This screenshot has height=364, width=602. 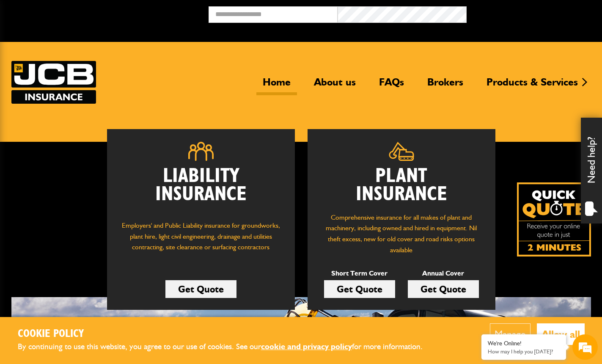 I want to click on a: Products & Services, so click(x=533, y=86).